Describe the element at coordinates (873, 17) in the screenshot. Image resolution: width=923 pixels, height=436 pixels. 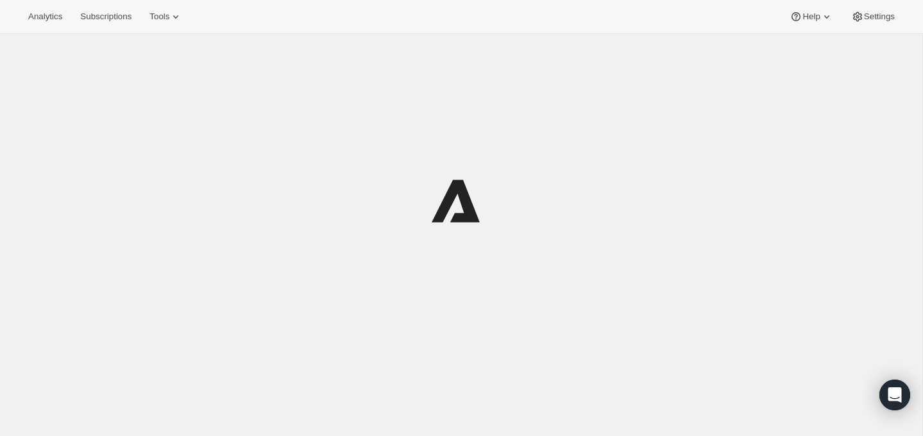
I see `button: Settings` at that location.